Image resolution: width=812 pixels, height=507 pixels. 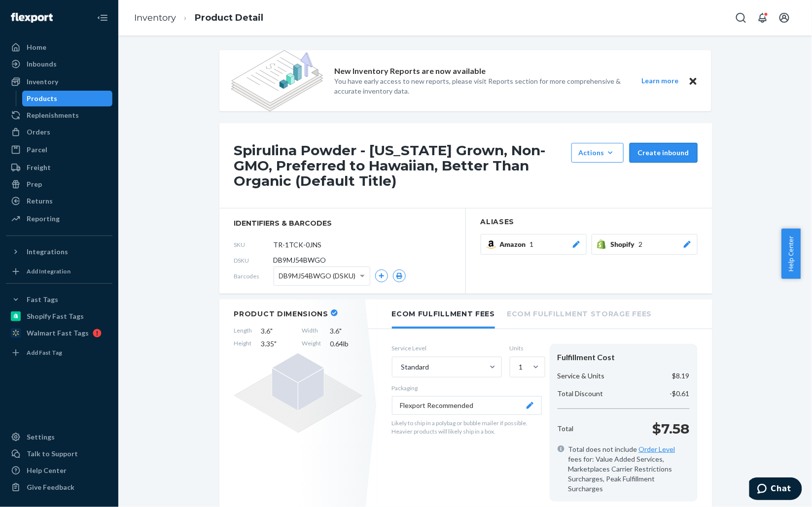 What do you see at coordinates (791, 254) in the screenshot?
I see `span: Help Center` at bounding box center [791, 254].